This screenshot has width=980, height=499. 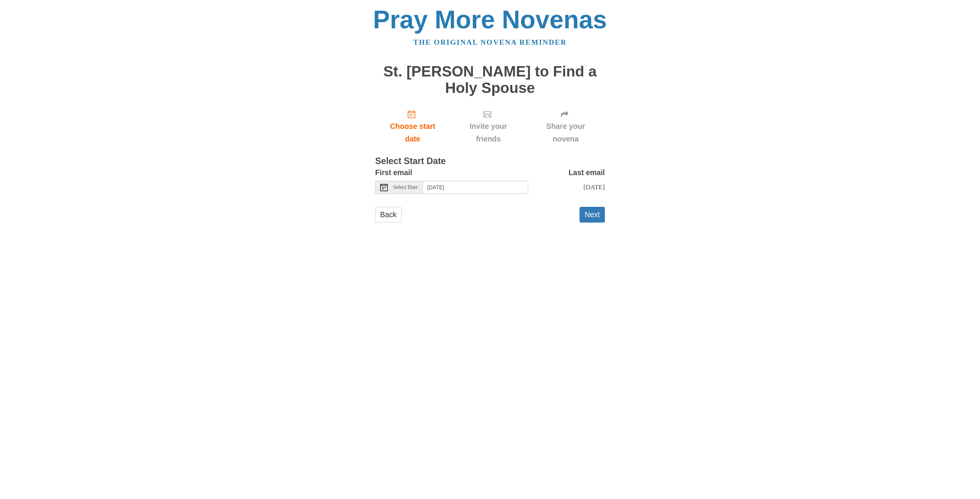 I want to click on span: Choose start date, so click(x=413, y=133).